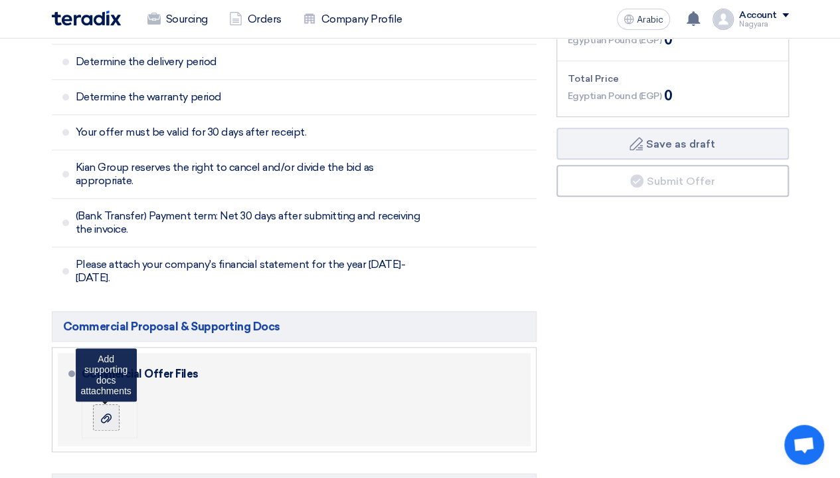 The image size is (840, 478). What do you see at coordinates (754, 24) in the screenshot?
I see `font: Nagyara` at bounding box center [754, 24].